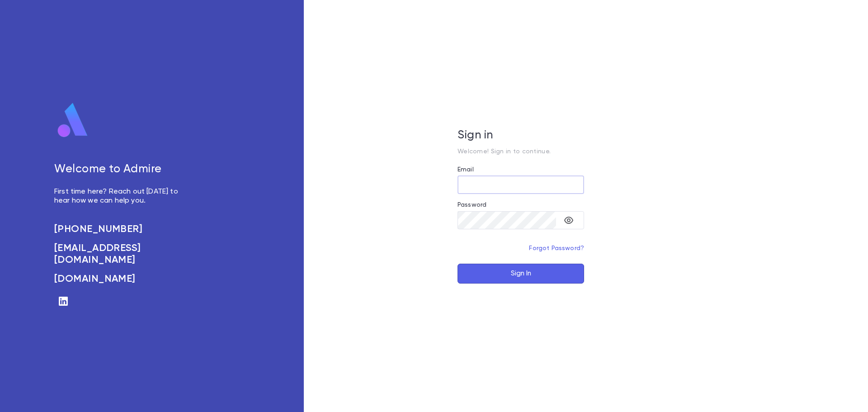  What do you see at coordinates (569, 220) in the screenshot?
I see `button: toggle password visibility` at bounding box center [569, 220].